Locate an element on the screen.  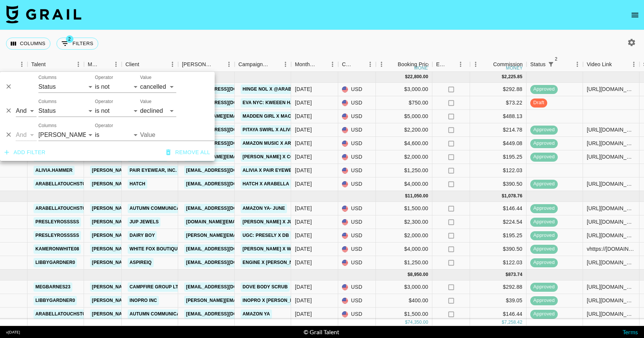
a: Autumn Communications LLC is located at coordinates (167, 209).